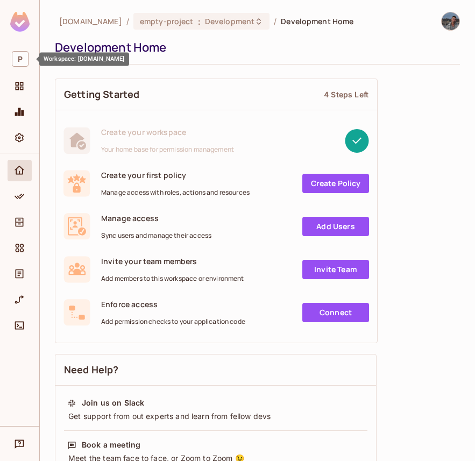 This screenshot has height=461, width=475. I want to click on div: Policy, so click(19, 196).